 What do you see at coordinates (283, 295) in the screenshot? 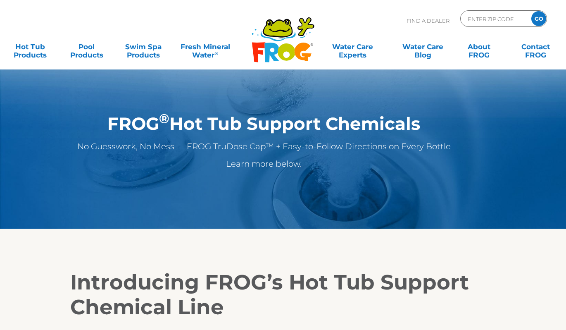
I see `h2: Introducing FROG’s Hot Tub Support Chemical Line` at bounding box center [283, 295].